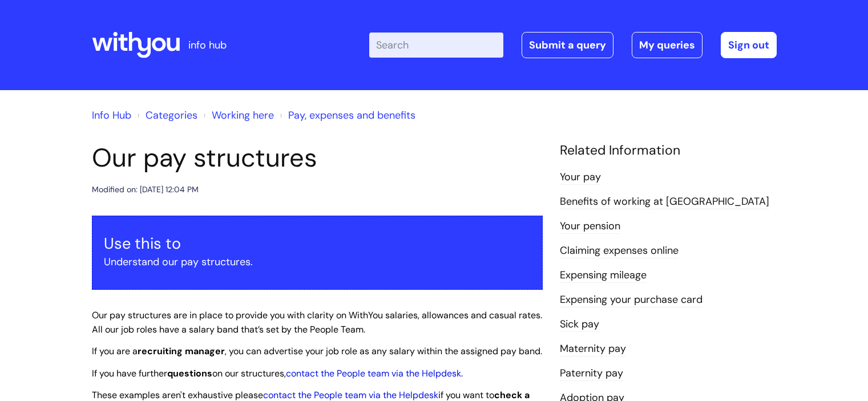  Describe the element at coordinates (631, 300) in the screenshot. I see `a: Expensing your purchase card` at that location.